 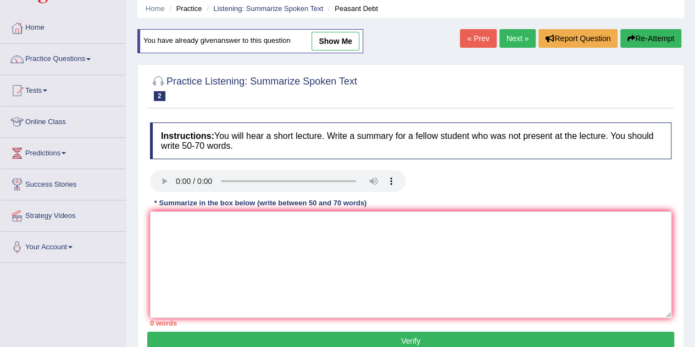 I want to click on a: Online Class, so click(x=63, y=120).